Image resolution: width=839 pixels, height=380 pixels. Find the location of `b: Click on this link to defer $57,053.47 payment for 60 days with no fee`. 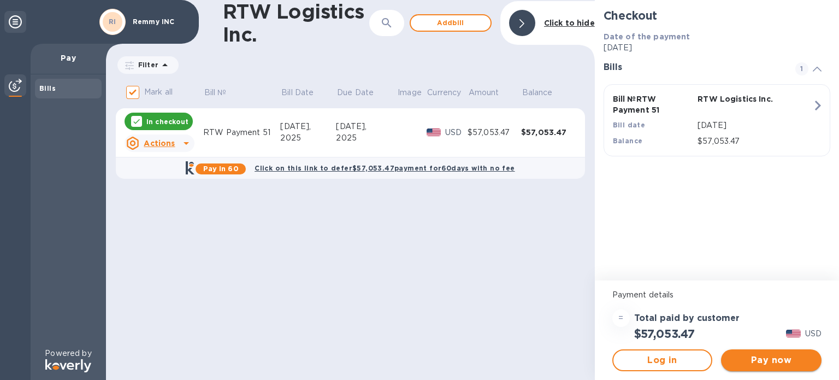

b: Click on this link to defer $57,053.47 payment for 60 days with no fee is located at coordinates (385, 168).